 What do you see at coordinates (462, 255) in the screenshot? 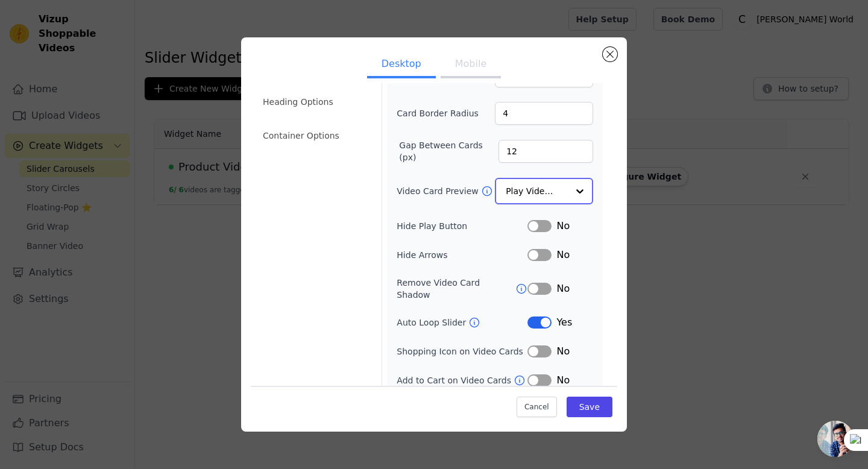
I see `label: Hide Arrows` at bounding box center [462, 255].